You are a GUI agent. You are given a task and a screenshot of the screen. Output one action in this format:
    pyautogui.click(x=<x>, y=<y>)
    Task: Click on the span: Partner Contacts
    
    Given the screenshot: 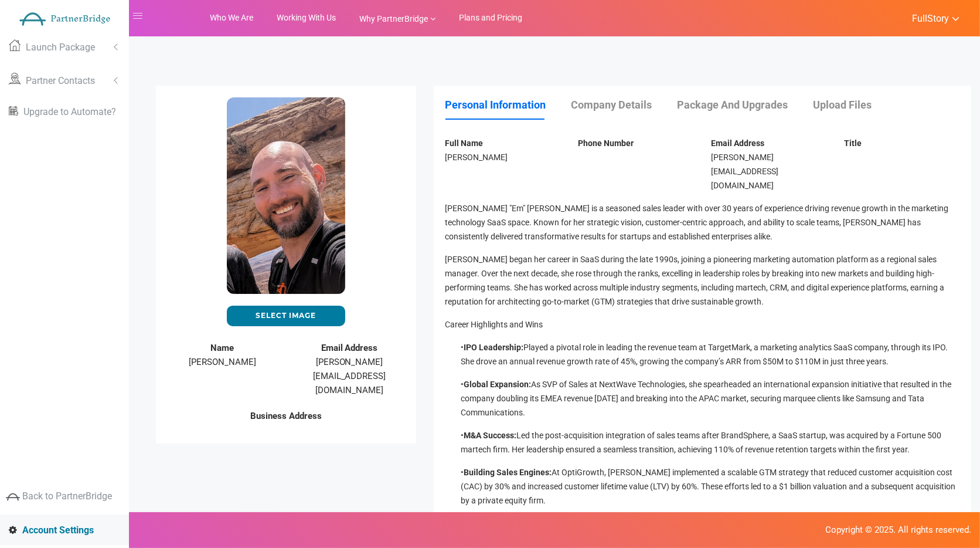 What is the action you would take?
    pyautogui.click(x=60, y=80)
    